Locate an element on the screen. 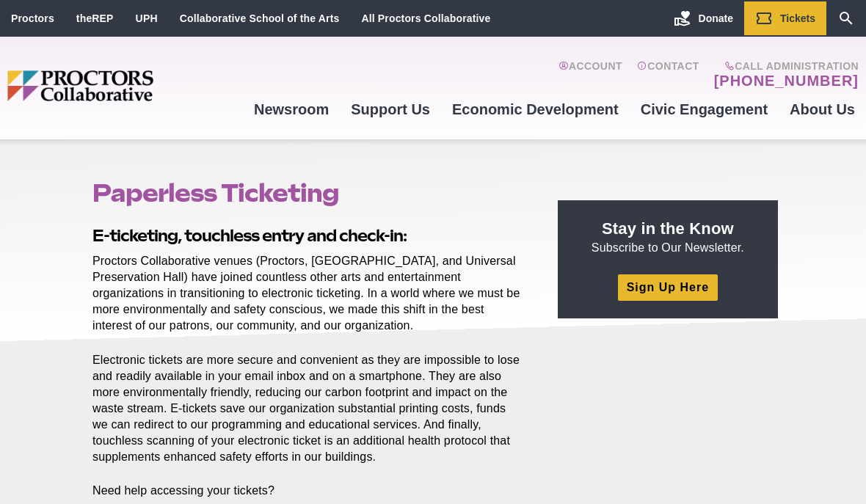 This screenshot has height=504, width=866. span: Tickets is located at coordinates (798, 18).